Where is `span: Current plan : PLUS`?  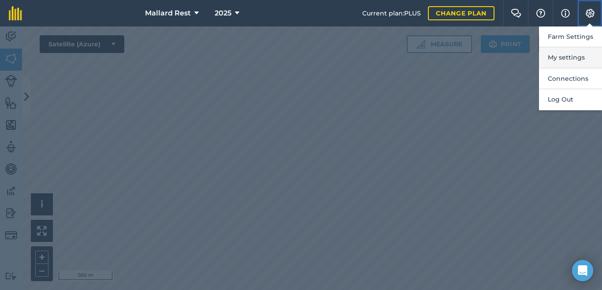
span: Current plan : PLUS is located at coordinates (392, 13).